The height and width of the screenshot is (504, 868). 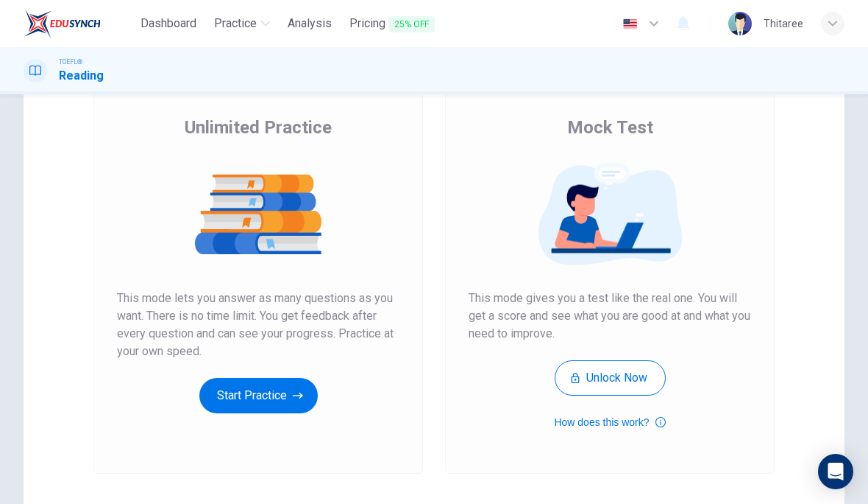 What do you see at coordinates (242, 24) in the screenshot?
I see `button: Practice` at bounding box center [242, 24].